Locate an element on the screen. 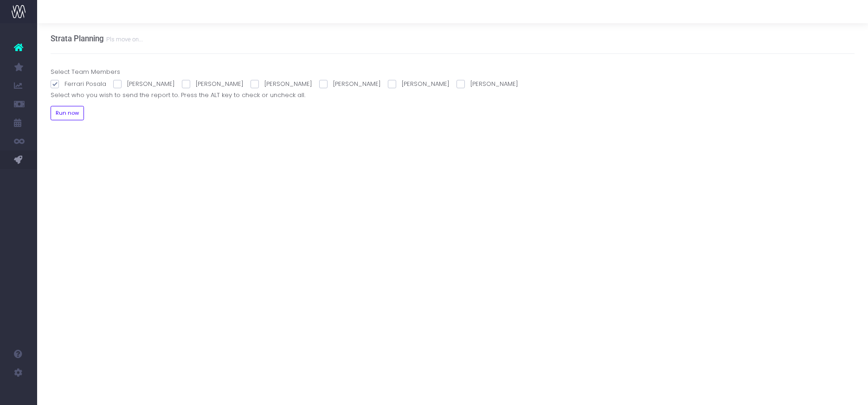  label: Ferrari Posala is located at coordinates (79, 84).